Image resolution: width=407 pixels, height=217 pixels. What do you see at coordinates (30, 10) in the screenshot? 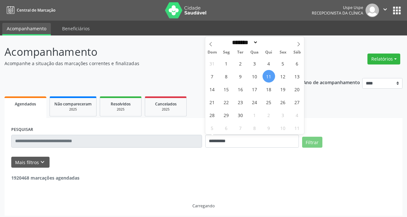
I see `a: Central de Marcação` at bounding box center [30, 10].